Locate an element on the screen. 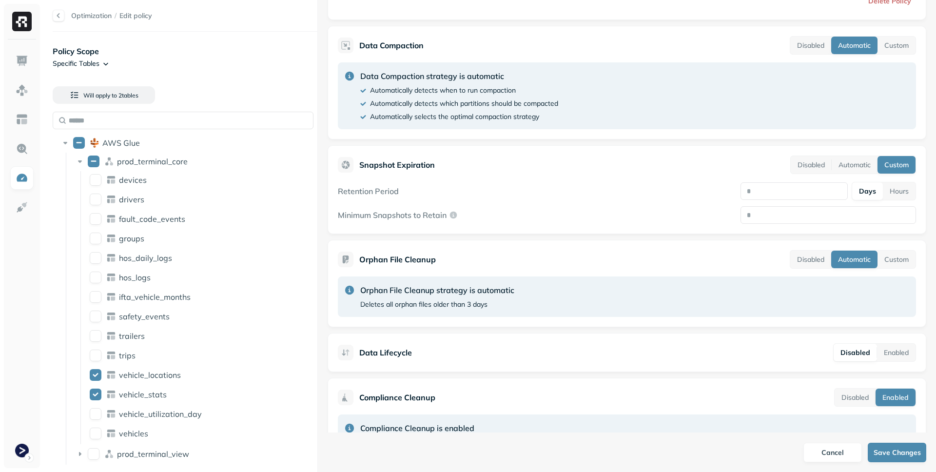 The height and width of the screenshot is (472, 936). p: vehicles is located at coordinates (134, 433).